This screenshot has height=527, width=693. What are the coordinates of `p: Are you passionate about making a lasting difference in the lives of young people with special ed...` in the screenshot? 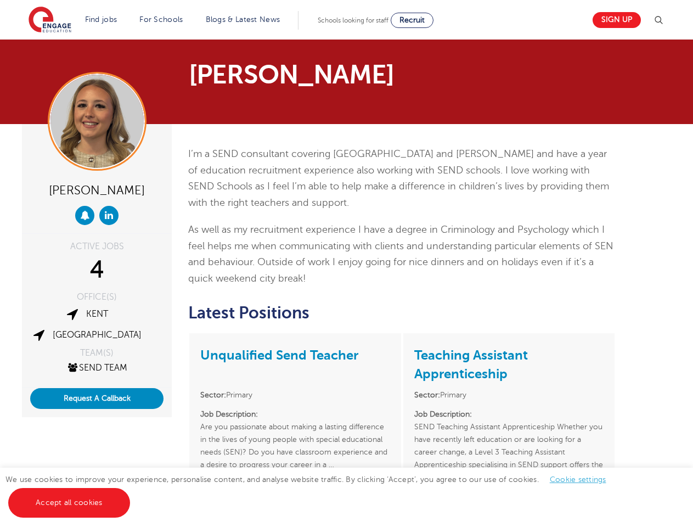 It's located at (295, 445).